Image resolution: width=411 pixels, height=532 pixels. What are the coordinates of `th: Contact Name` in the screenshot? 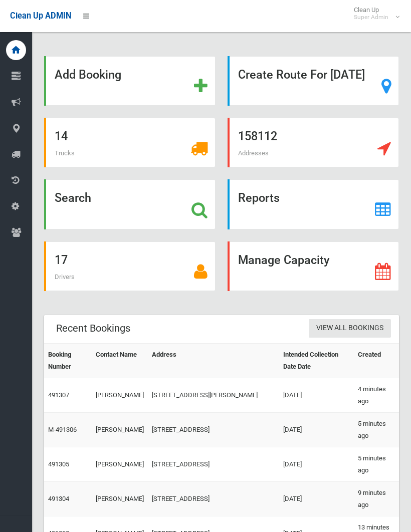 It's located at (120, 360).